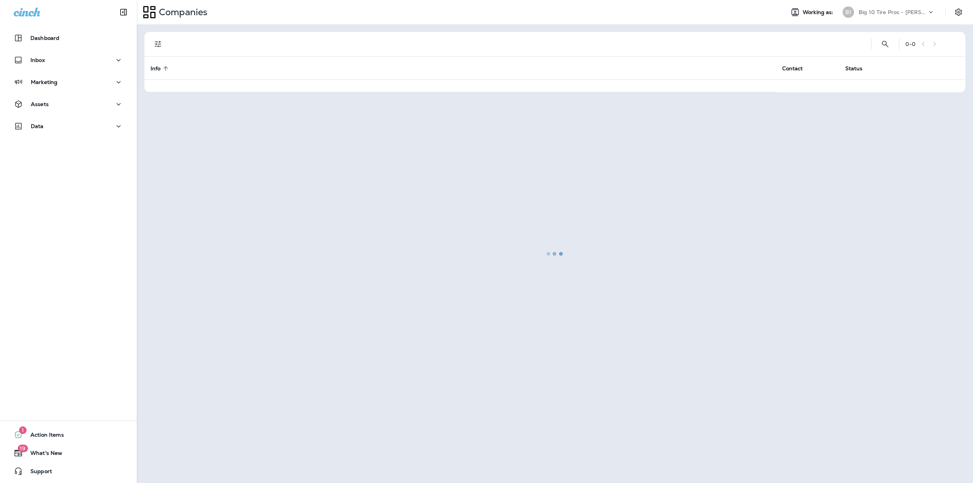 The width and height of the screenshot is (973, 483). I want to click on button: Dashboard, so click(68, 38).